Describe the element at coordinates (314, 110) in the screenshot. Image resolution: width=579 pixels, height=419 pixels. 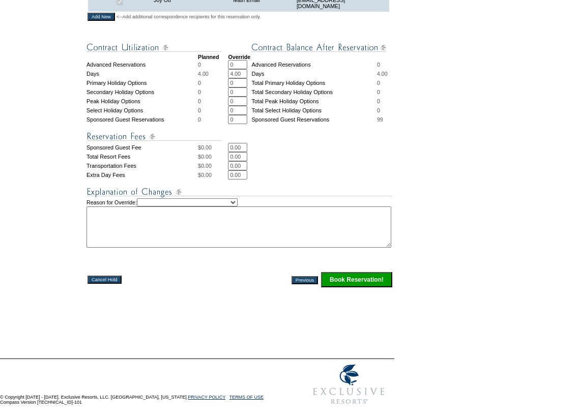
I see `td: Total Select Holiday Options` at that location.